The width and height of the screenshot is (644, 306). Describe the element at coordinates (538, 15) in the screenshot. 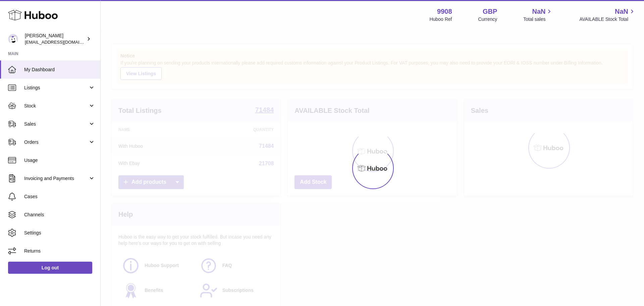

I see `a: NaN Total sales` at that location.